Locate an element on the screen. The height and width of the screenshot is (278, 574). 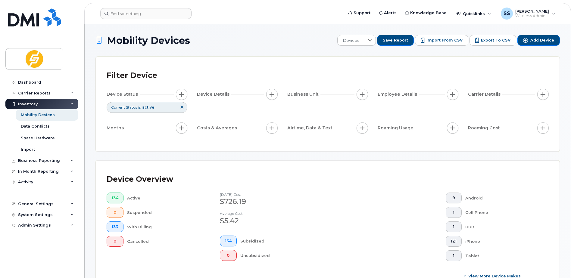
span: 133 is located at coordinates (115, 227).